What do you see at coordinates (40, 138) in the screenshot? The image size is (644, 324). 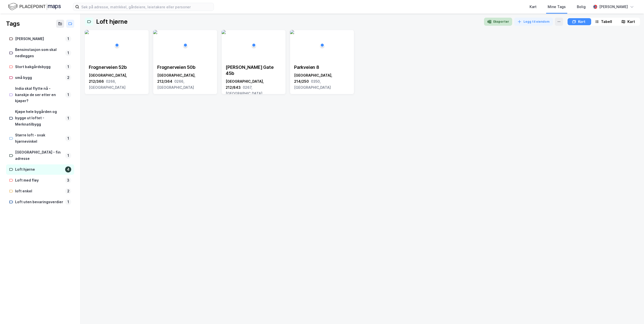 I see `a: Større loft - svak hjørnevinkel1` at bounding box center [40, 138].